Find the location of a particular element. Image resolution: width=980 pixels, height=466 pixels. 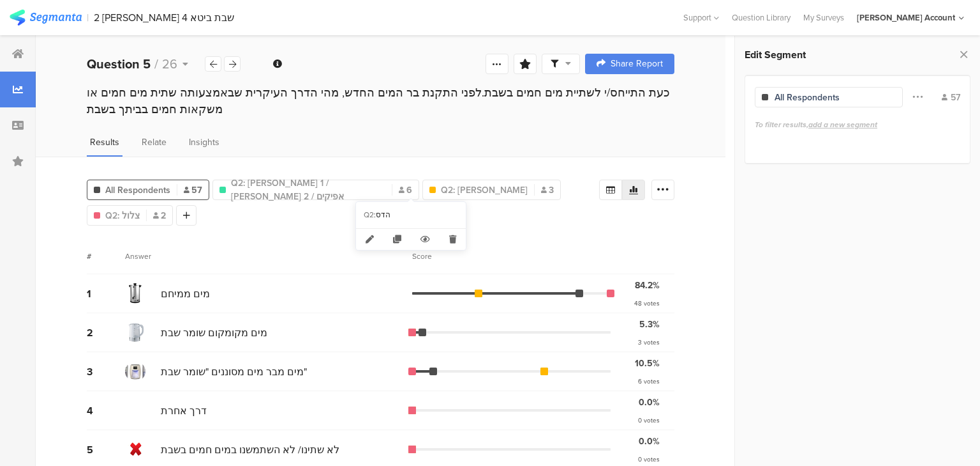

div: 84.2% is located at coordinates (647, 285).